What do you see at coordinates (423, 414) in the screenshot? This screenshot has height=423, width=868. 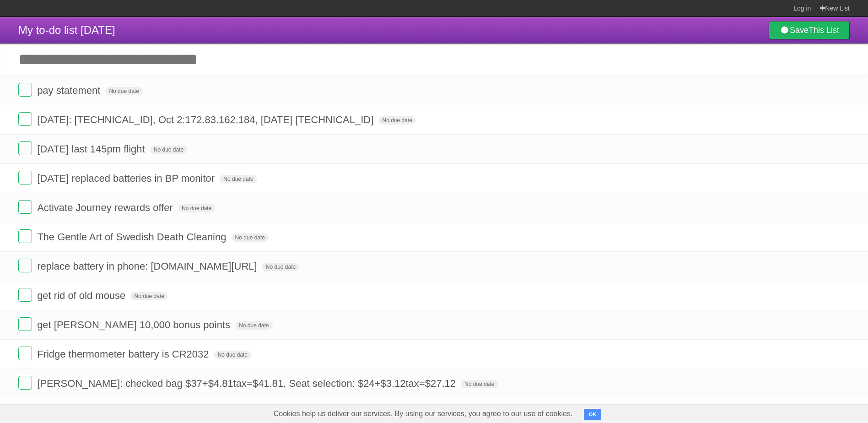 I see `span: Cookies help us deliver our services. By using our services, you agree to our use of cookies.` at bounding box center [423, 414].